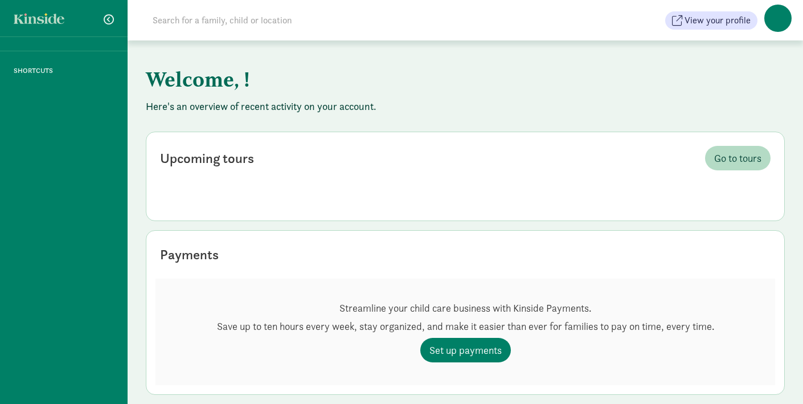 The width and height of the screenshot is (803, 404). I want to click on span: View your profile, so click(718, 21).